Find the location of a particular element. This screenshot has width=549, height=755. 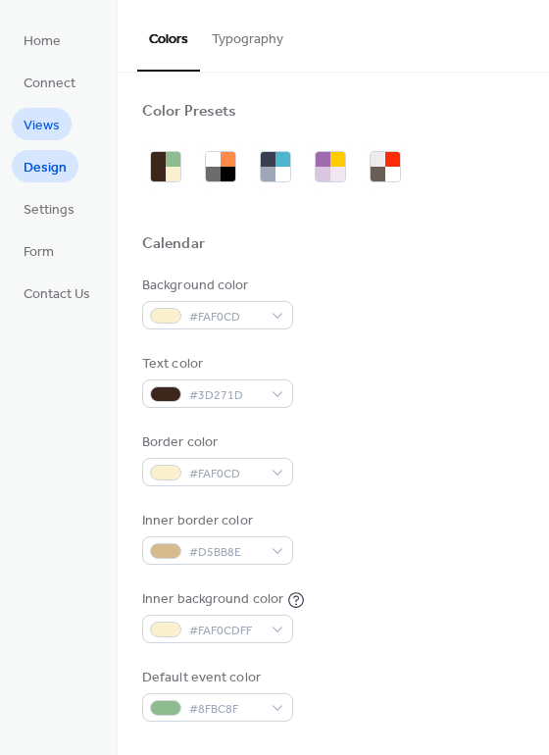

div: Color Presets is located at coordinates (189, 112).